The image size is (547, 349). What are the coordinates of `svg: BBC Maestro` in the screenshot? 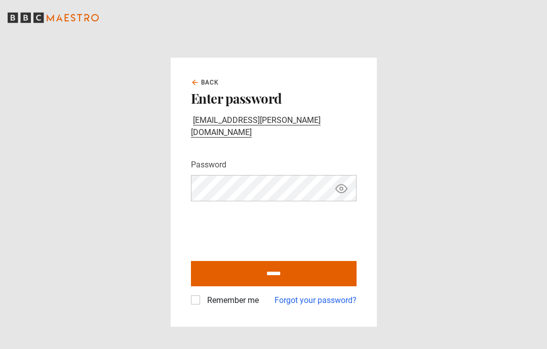 It's located at (53, 18).